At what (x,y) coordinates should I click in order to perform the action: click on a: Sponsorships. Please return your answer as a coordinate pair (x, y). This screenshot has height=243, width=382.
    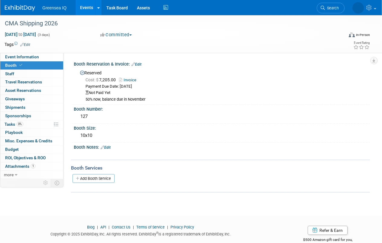
    Looking at the image, I should click on (32, 116).